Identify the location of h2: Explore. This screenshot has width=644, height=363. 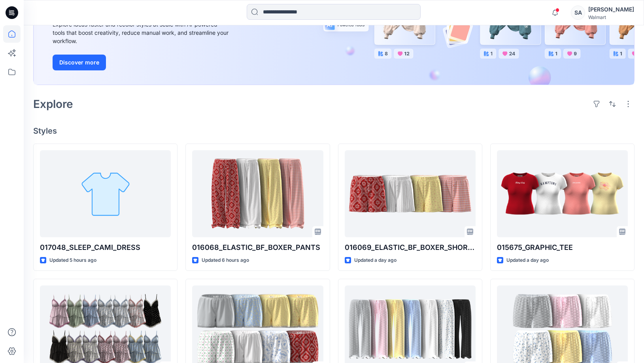
(53, 104).